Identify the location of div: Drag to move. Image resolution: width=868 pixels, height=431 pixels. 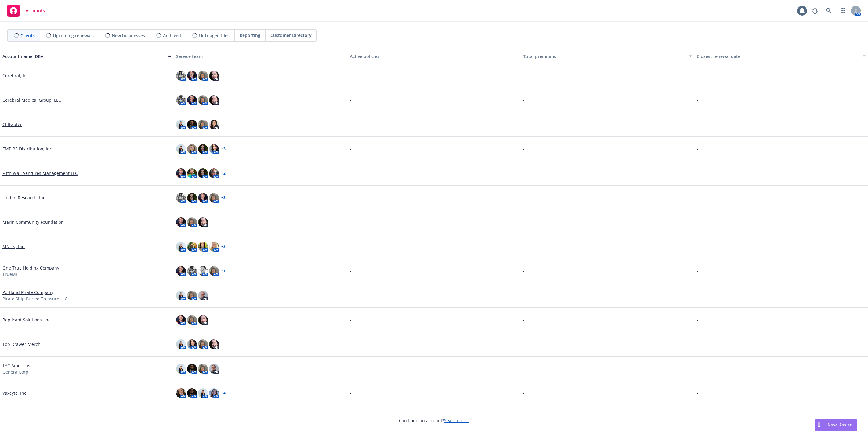
(819, 425).